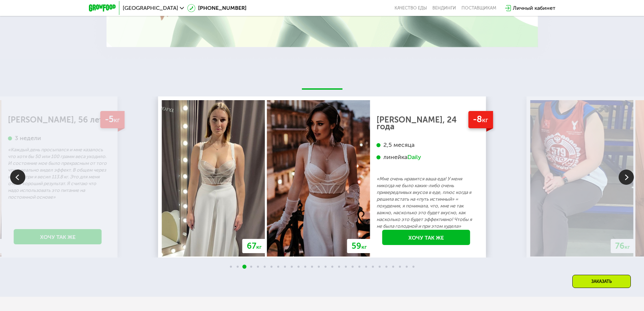 The image size is (644, 311). I want to click on a: Вендинги, so click(444, 8).